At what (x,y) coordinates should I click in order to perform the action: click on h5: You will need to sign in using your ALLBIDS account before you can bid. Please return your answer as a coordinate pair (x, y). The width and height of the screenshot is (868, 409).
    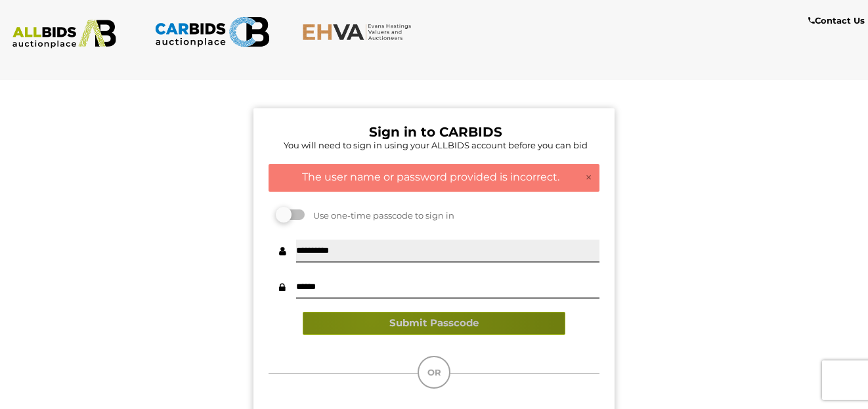
    Looking at the image, I should click on (435, 145).